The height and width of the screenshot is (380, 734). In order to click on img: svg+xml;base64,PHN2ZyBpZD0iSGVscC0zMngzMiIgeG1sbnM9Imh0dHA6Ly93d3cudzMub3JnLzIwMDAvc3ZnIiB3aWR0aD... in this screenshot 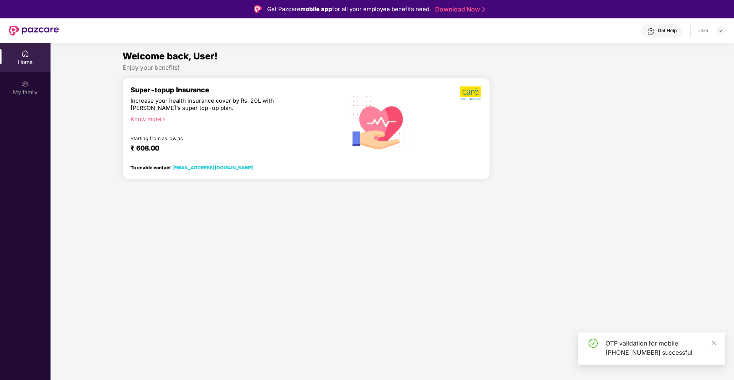, I will do `click(651, 31)`.